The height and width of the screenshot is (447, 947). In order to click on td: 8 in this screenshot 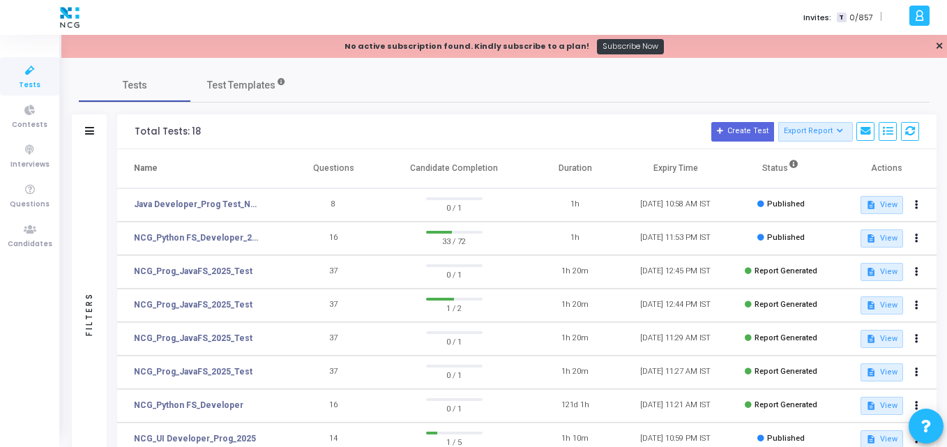, I will do `click(333, 205)`.